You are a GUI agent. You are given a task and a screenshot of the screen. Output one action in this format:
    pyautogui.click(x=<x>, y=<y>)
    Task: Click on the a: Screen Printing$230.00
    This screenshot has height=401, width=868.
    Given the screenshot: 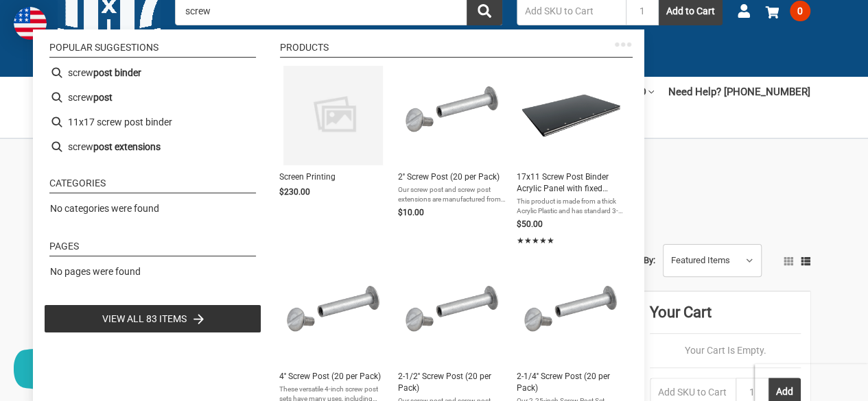 What is the action you would take?
    pyautogui.click(x=333, y=157)
    